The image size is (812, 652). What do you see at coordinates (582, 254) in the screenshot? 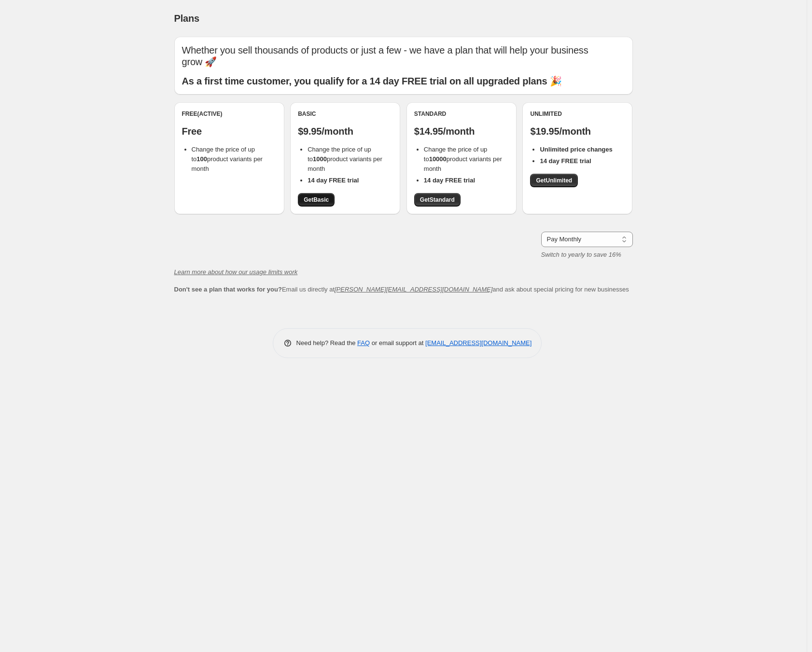
I see `i: Switch to yearly to save 16%` at bounding box center [582, 254].